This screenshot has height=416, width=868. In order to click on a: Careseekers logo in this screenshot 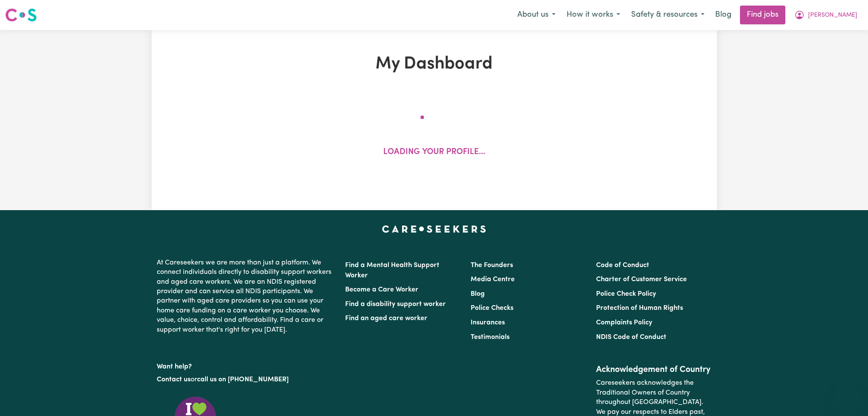, I will do `click(21, 15)`.